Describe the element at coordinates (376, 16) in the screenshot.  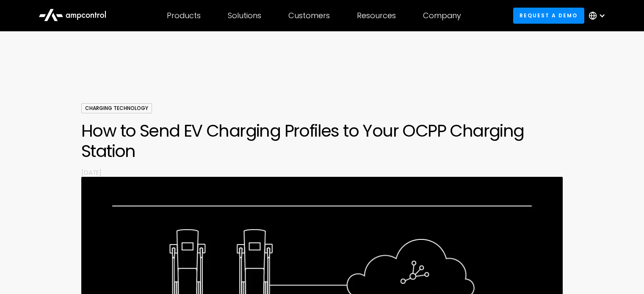
I see `div: Resources` at that location.